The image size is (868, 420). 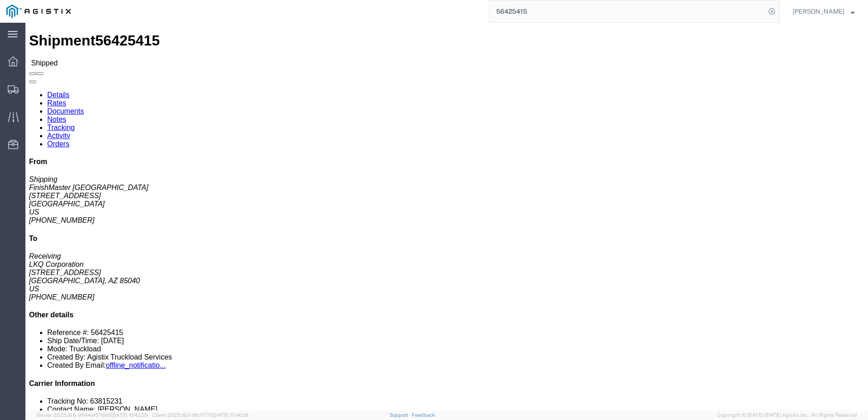 What do you see at coordinates (401, 415) in the screenshot?
I see `a: Support` at bounding box center [401, 415].